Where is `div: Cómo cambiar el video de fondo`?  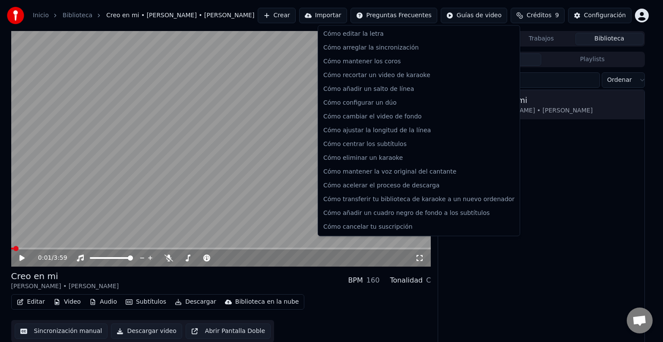
div: Cómo cambiar el video de fondo is located at coordinates (418, 117).